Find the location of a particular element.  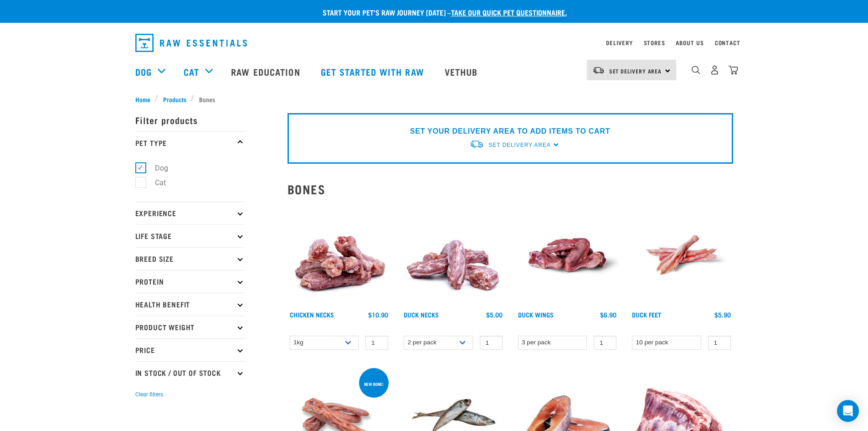

img: user.png is located at coordinates (714, 70).